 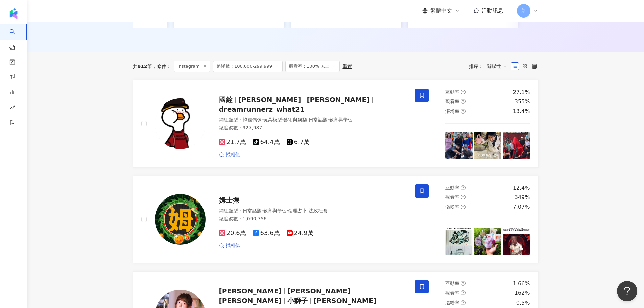 I want to click on span: 20.6萬, so click(x=232, y=234).